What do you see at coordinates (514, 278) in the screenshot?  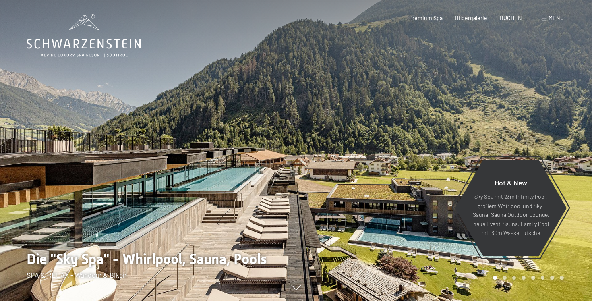 I see `div: Carousel Page 3` at bounding box center [514, 278].